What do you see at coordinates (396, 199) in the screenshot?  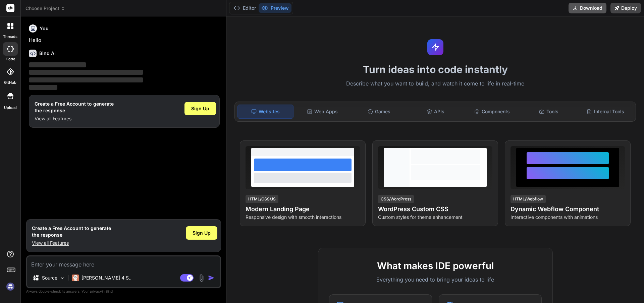 I see `div: CSS/WordPress` at bounding box center [396, 199].